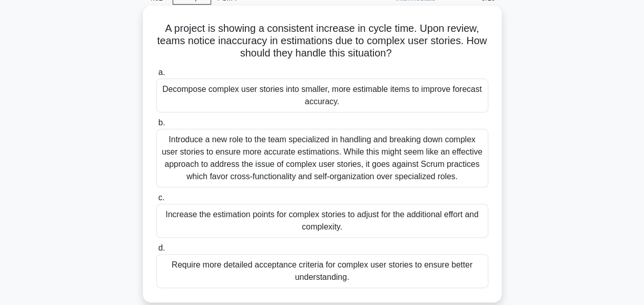 Image resolution: width=644 pixels, height=305 pixels. What do you see at coordinates (162, 247) in the screenshot?
I see `span: d.` at bounding box center [162, 247].